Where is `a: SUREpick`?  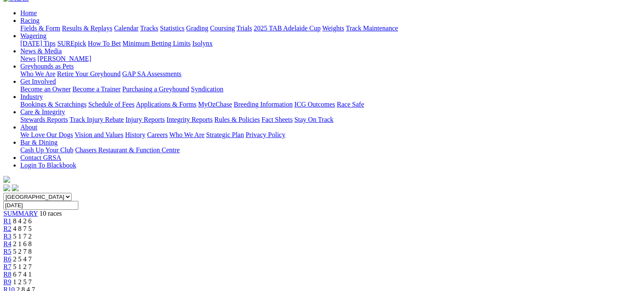 a: SUREpick is located at coordinates (72, 43).